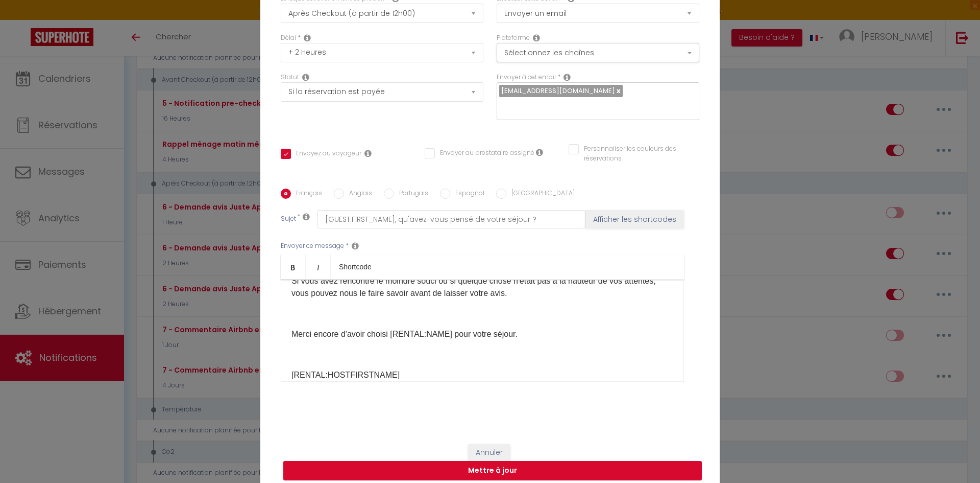  What do you see at coordinates (307, 37) in the screenshot?
I see `i: Action Time` at bounding box center [307, 37].